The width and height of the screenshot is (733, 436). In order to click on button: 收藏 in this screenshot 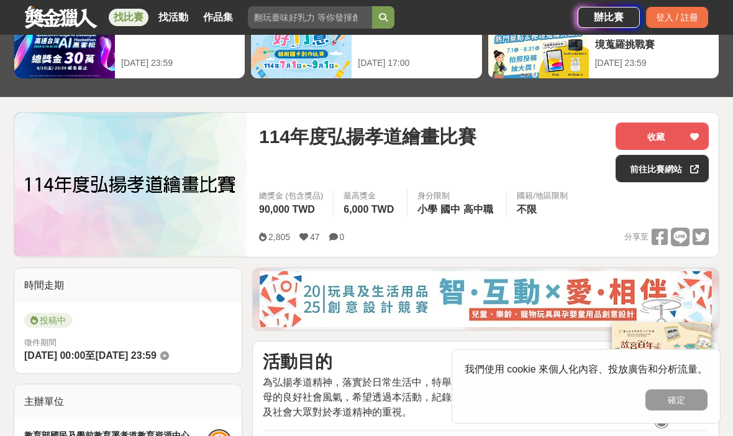, I will do `click(662, 136)`.